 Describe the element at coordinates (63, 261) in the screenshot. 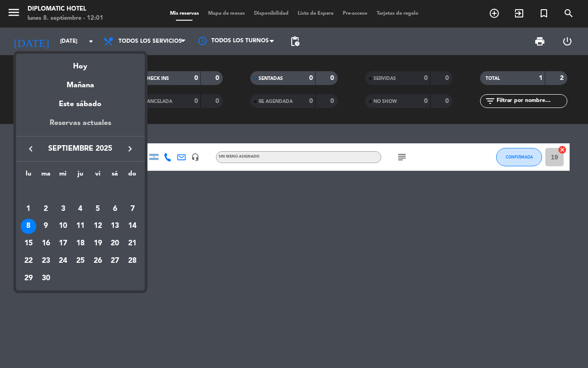

I see `div: 24` at that location.